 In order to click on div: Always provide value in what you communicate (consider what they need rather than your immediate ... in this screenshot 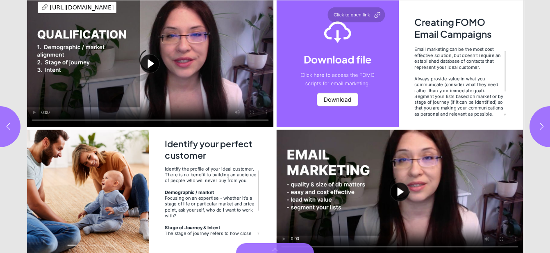, I will do `click(459, 96)`.